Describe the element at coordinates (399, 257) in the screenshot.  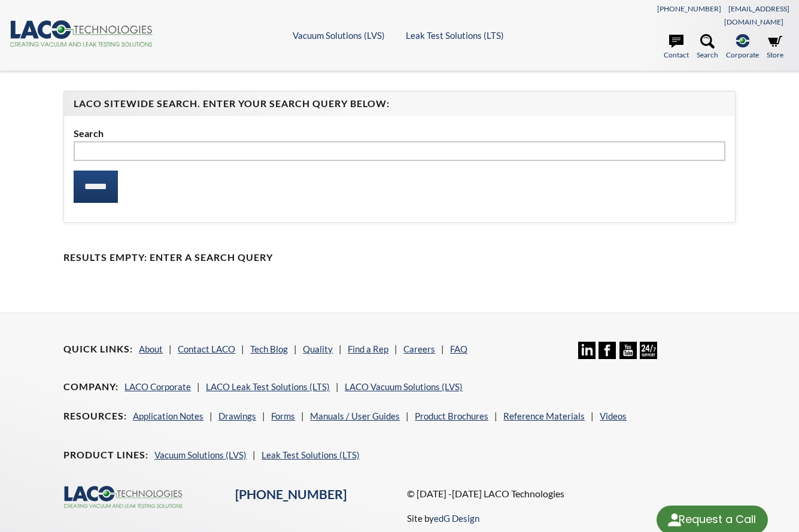
I see `h4: Results Empty: Enter a Search Query` at that location.